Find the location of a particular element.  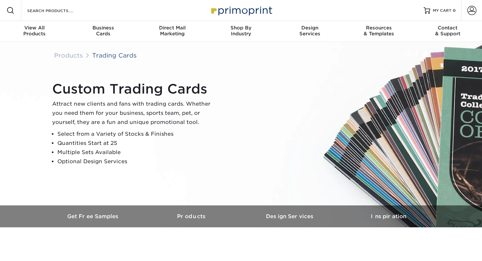

span: Shop By is located at coordinates (241, 28).